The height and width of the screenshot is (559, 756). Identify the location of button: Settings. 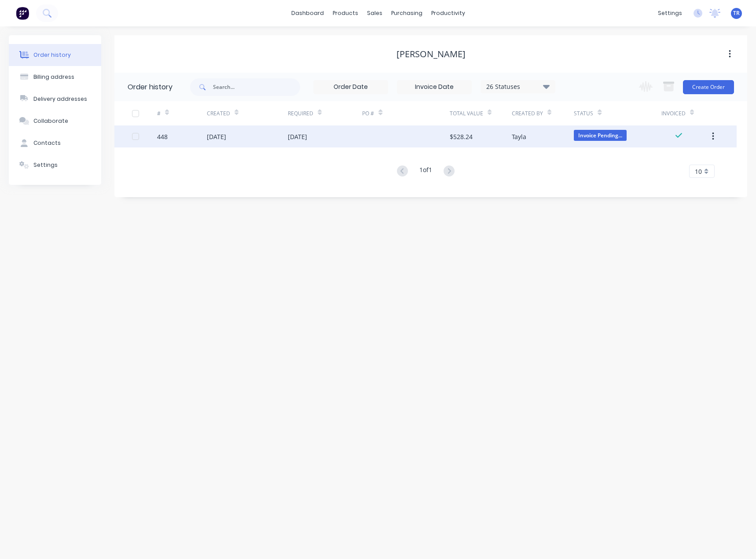
(55, 165).